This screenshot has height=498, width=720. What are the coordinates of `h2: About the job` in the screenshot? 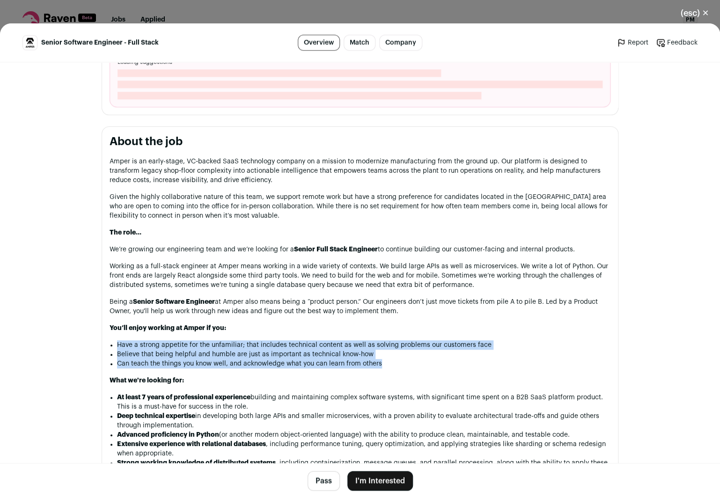 It's located at (360, 142).